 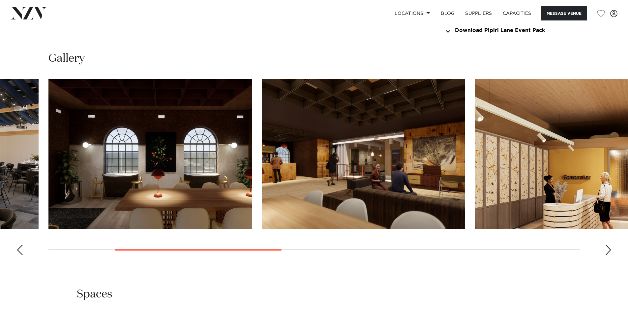 I want to click on swiper-slide: 3 / 8, so click(x=363, y=154).